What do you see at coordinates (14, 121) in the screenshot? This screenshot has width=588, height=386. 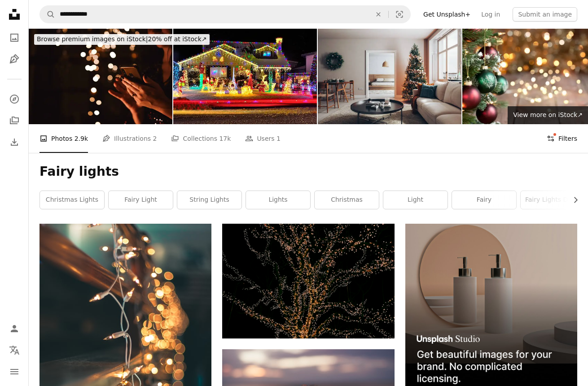 I see `a: Collections` at bounding box center [14, 121].